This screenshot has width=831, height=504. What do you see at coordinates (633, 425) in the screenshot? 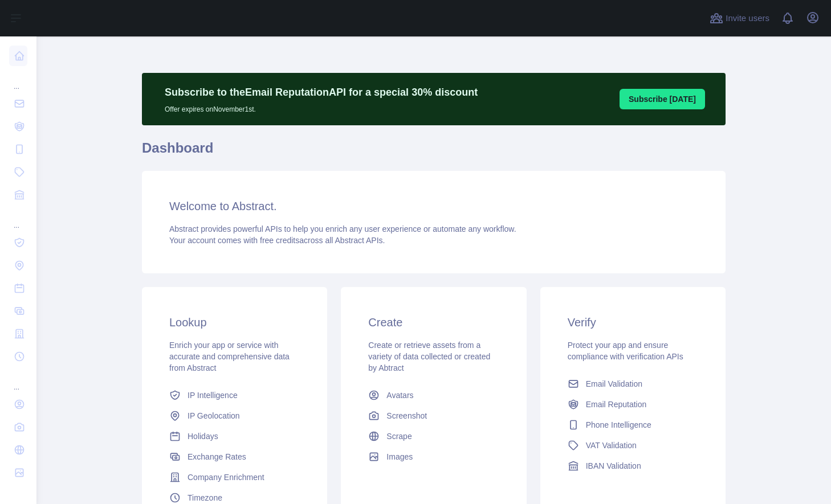
I see `a: Phone Intelligence` at bounding box center [633, 425].